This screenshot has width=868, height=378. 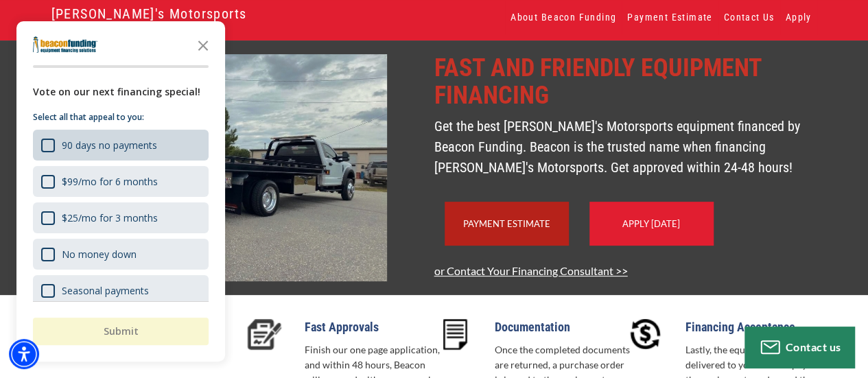 I want to click on img: Fast Approvals, so click(x=264, y=334).